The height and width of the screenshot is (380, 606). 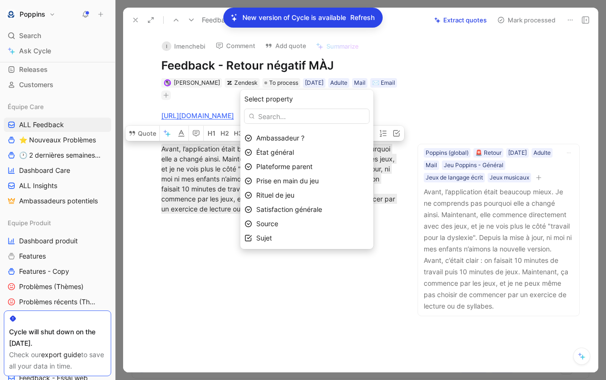 What do you see at coordinates (275, 152) in the screenshot?
I see `span: État général` at bounding box center [275, 152].